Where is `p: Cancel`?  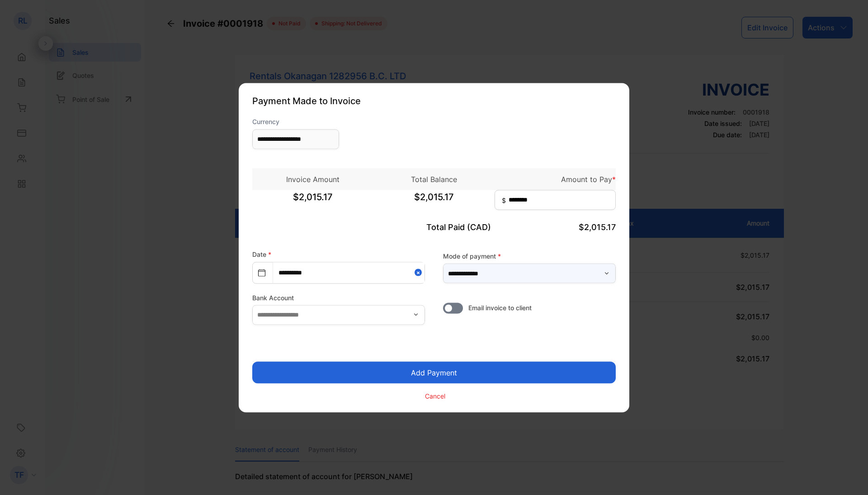 p: Cancel is located at coordinates (435, 395).